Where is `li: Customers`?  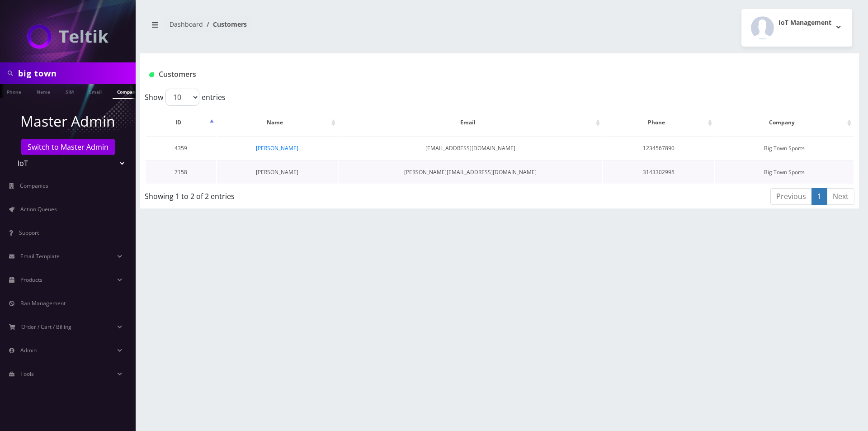 li: Customers is located at coordinates (225, 24).